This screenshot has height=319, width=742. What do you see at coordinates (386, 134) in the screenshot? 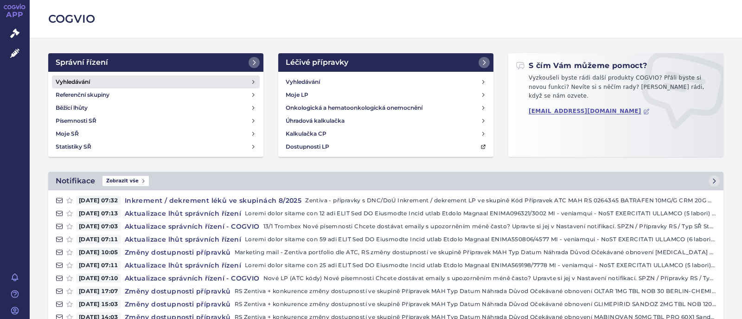
I see `a: Kalkulačka CP` at bounding box center [386, 134].